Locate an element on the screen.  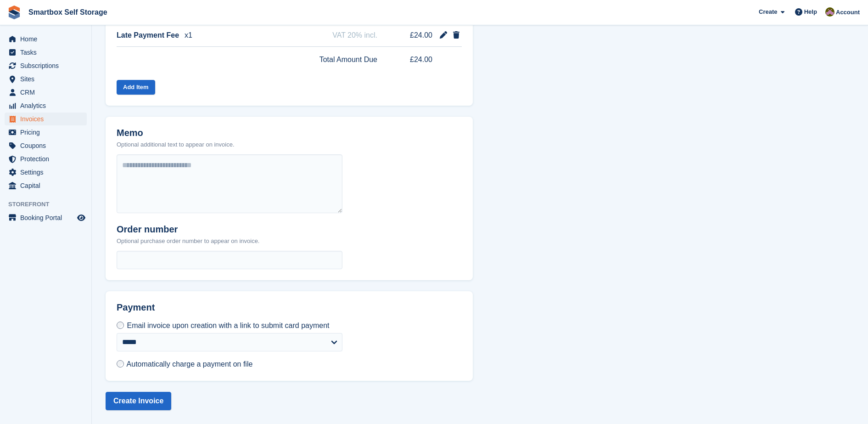
span: x1 is located at coordinates (188, 35).